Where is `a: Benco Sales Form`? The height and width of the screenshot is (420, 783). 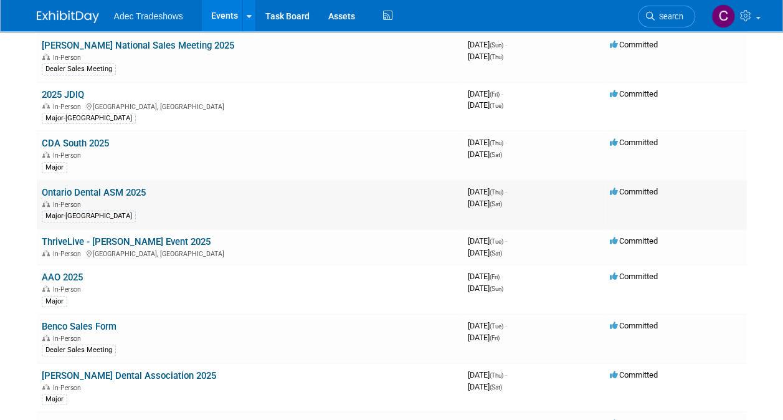 a: Benco Sales Form is located at coordinates (79, 326).